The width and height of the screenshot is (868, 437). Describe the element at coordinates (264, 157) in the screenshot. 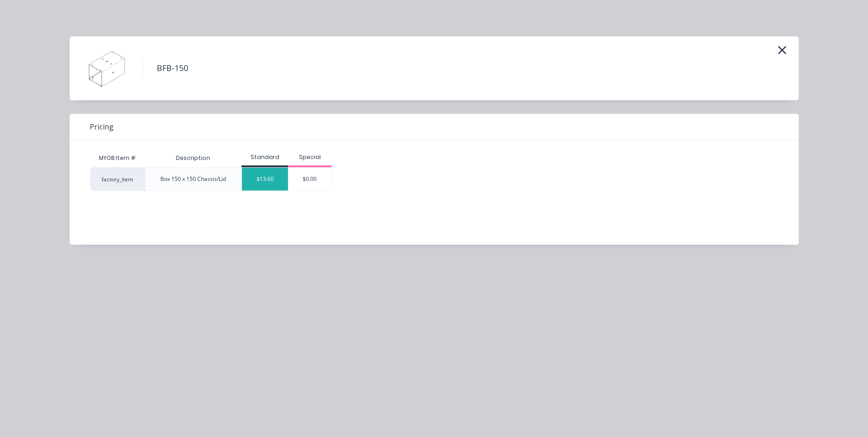

I see `div: Standard` at that location.